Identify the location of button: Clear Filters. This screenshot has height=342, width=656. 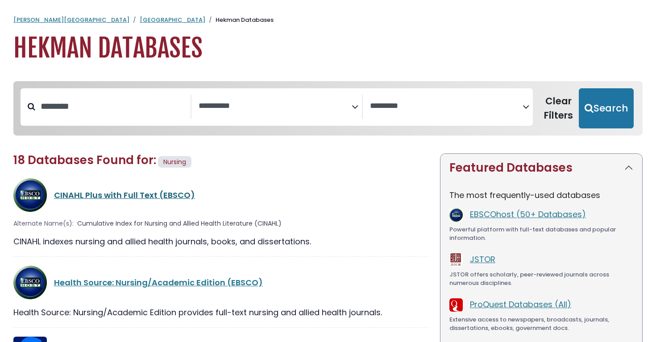
(558, 108).